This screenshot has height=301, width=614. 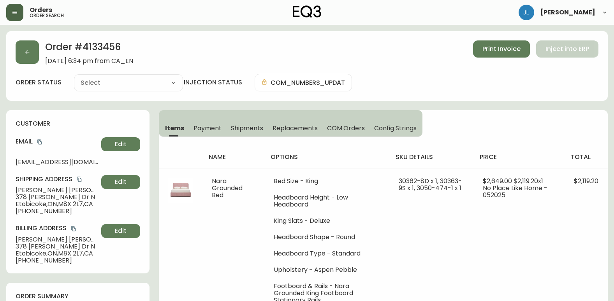 I want to click on span: Items, so click(x=175, y=128).